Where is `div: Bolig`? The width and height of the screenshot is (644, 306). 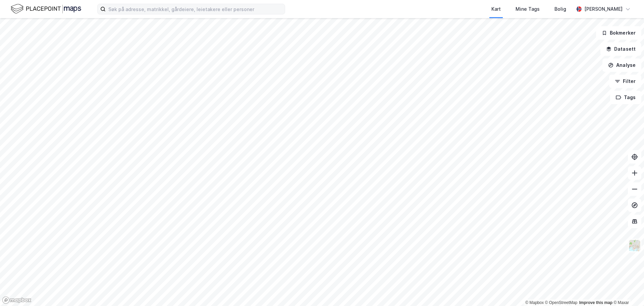
div: Bolig is located at coordinates (560, 9).